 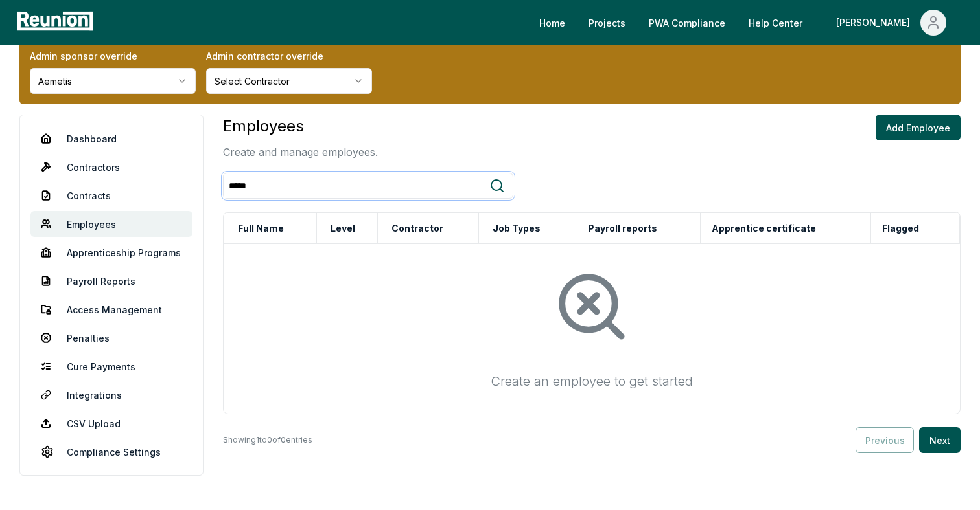 What do you see at coordinates (111, 395) in the screenshot?
I see `a: Integrations` at bounding box center [111, 395].